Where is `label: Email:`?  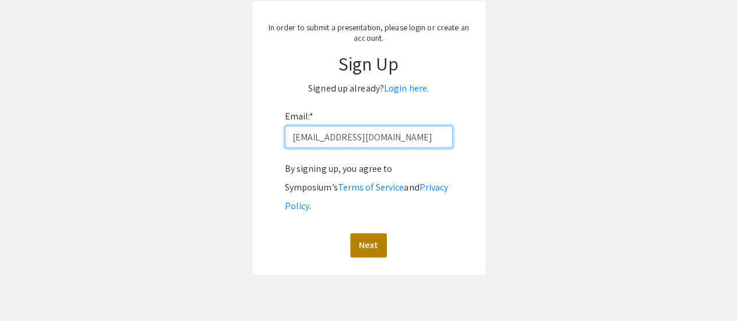 label: Email: is located at coordinates (300, 117).